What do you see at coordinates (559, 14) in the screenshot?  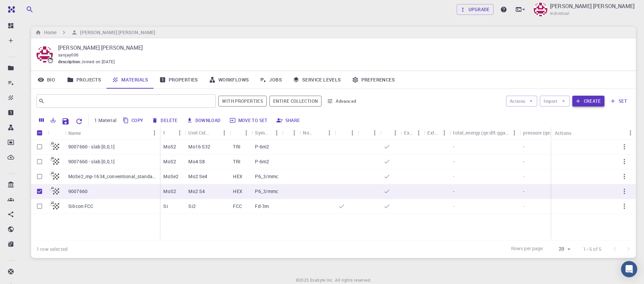 I see `span: Individual` at bounding box center [559, 14].